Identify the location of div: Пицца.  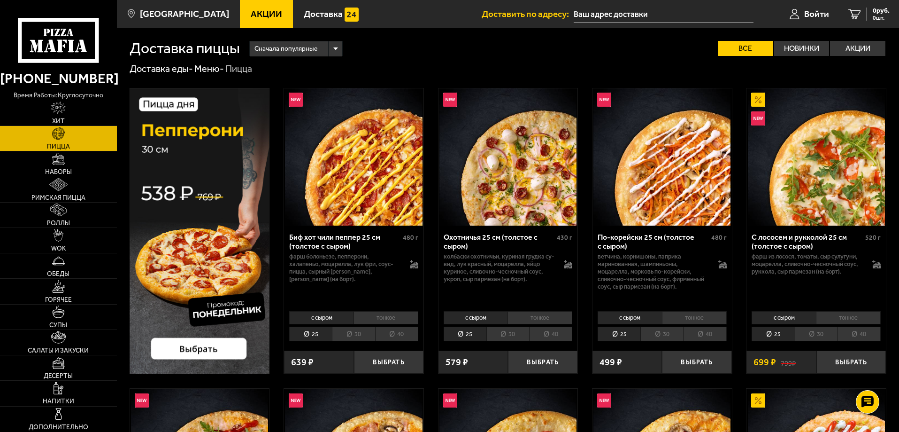
(239, 69).